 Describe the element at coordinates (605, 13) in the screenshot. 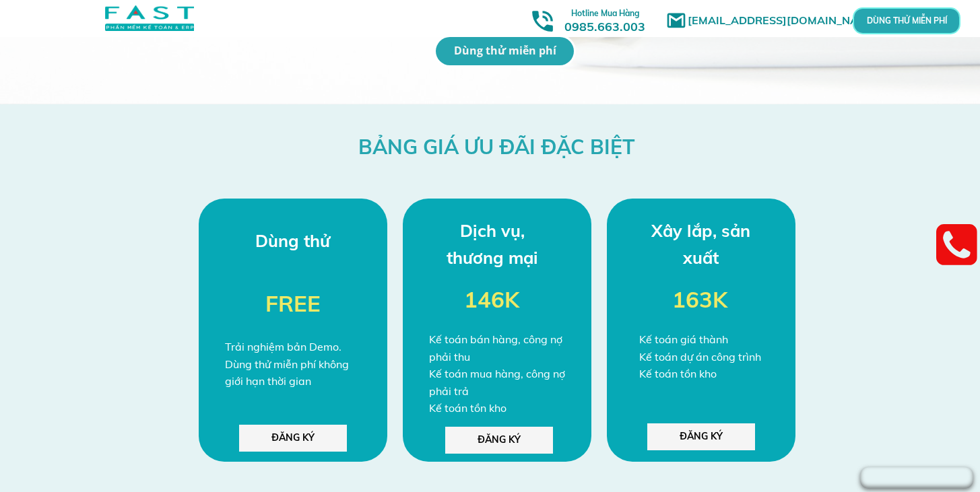

I see `span: Hotline Mua Hàng` at that location.